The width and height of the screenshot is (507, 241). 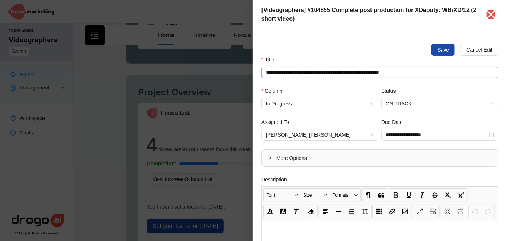 I want to click on span: In Progress, so click(x=320, y=104).